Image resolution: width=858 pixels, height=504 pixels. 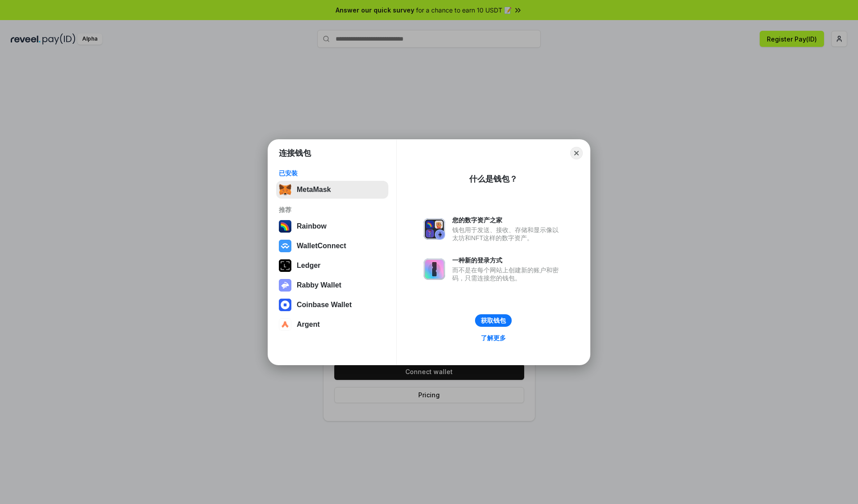 What do you see at coordinates (332, 286) in the screenshot?
I see `button: Rabby Wallet` at bounding box center [332, 286].